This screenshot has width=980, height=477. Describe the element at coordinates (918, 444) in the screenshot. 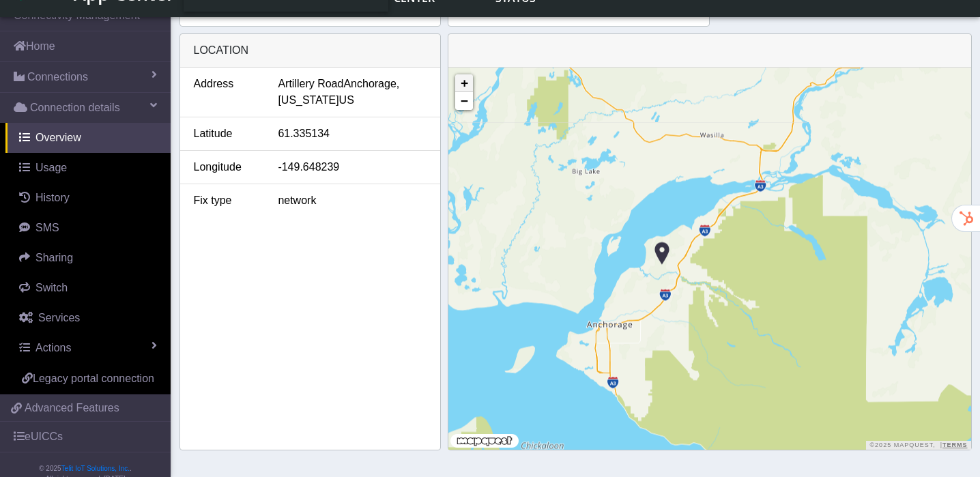

I see `div: ©2025 MapQuest, |` at that location.